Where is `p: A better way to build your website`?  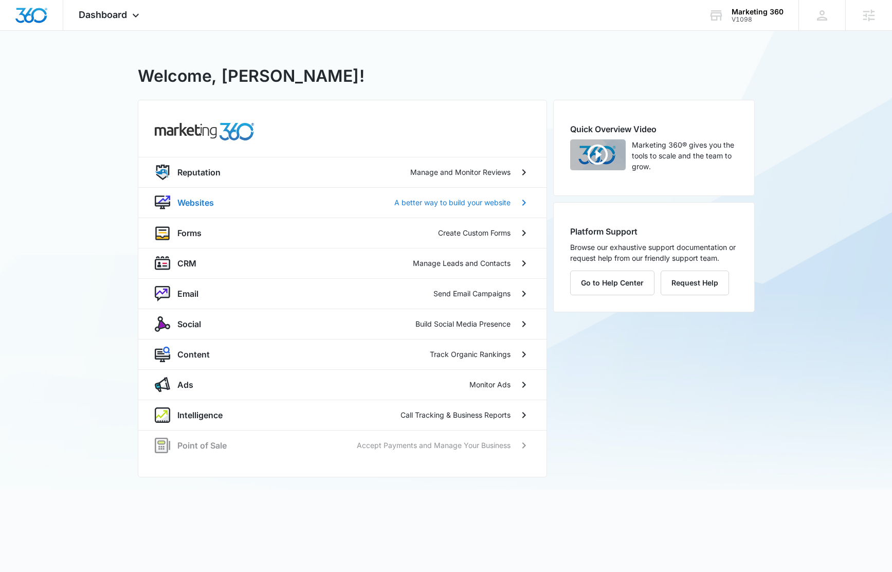
p: A better way to build your website is located at coordinates (452, 202).